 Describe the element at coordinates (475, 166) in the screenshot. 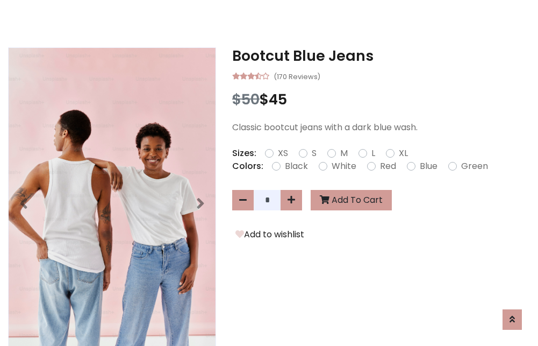

I see `label: Green` at that location.